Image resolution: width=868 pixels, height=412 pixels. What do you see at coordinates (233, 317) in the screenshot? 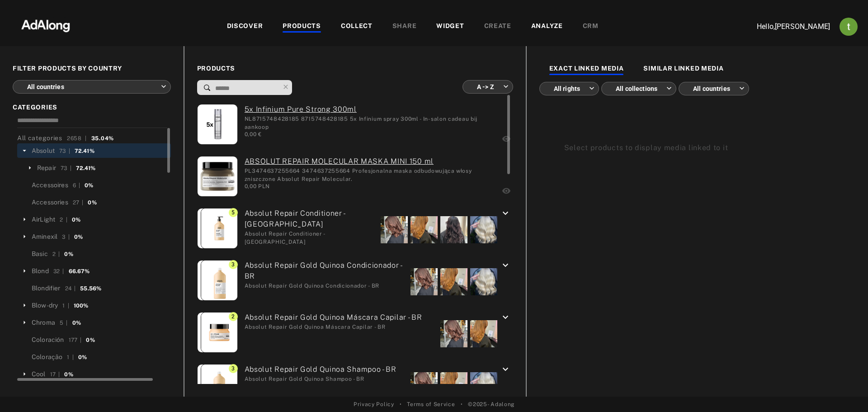
I see `span: 2` at bounding box center [233, 317].